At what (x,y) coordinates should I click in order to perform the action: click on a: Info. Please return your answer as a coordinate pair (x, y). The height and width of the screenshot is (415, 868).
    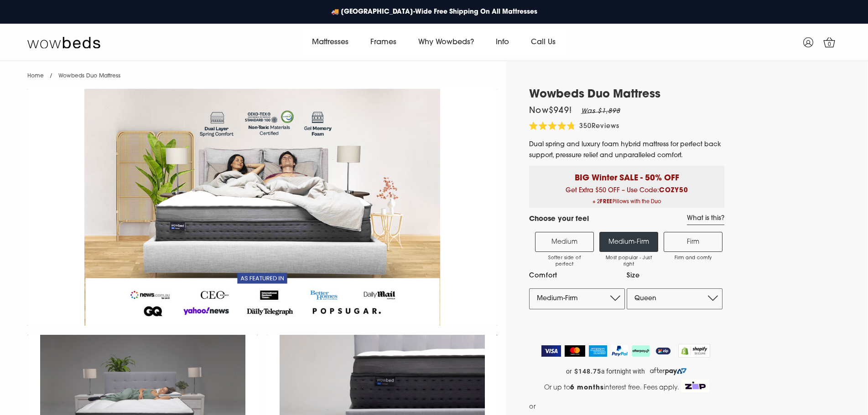
    Looking at the image, I should click on (502, 42).